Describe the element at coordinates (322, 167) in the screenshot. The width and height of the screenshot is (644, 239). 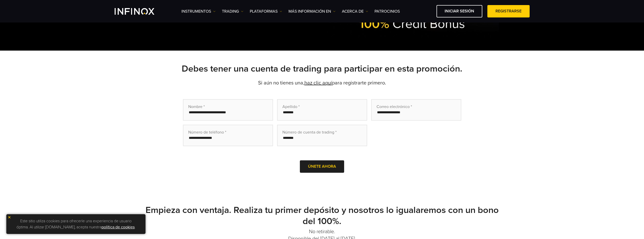
I see `span: Únete ahora` at that location.